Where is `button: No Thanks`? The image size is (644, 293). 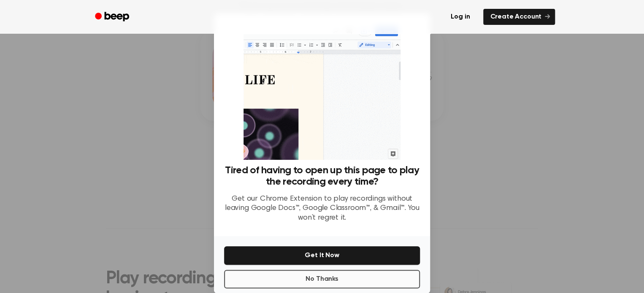
button: No Thanks is located at coordinates (322, 279).